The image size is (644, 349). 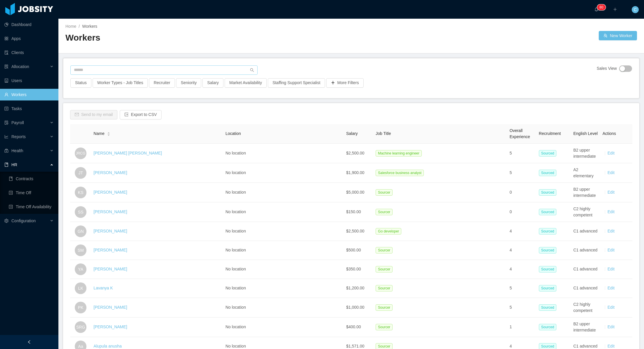 I want to click on span: Workers, so click(x=90, y=26).